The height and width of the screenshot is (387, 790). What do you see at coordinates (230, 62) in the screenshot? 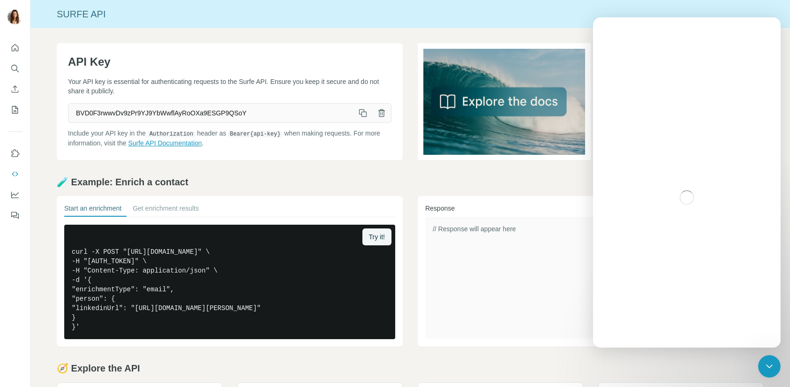
I see `h1: API Key` at bounding box center [230, 62].